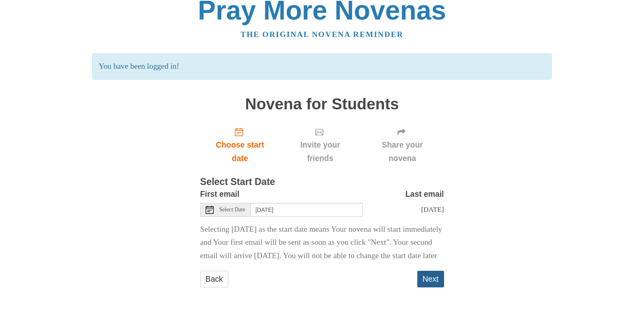 This screenshot has width=644, height=311. I want to click on span: Choose start date, so click(240, 151).